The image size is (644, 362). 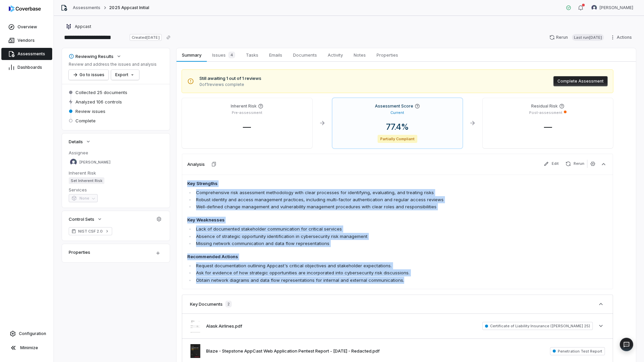 What do you see at coordinates (33, 334) in the screenshot?
I see `span: Configuration` at bounding box center [33, 334].